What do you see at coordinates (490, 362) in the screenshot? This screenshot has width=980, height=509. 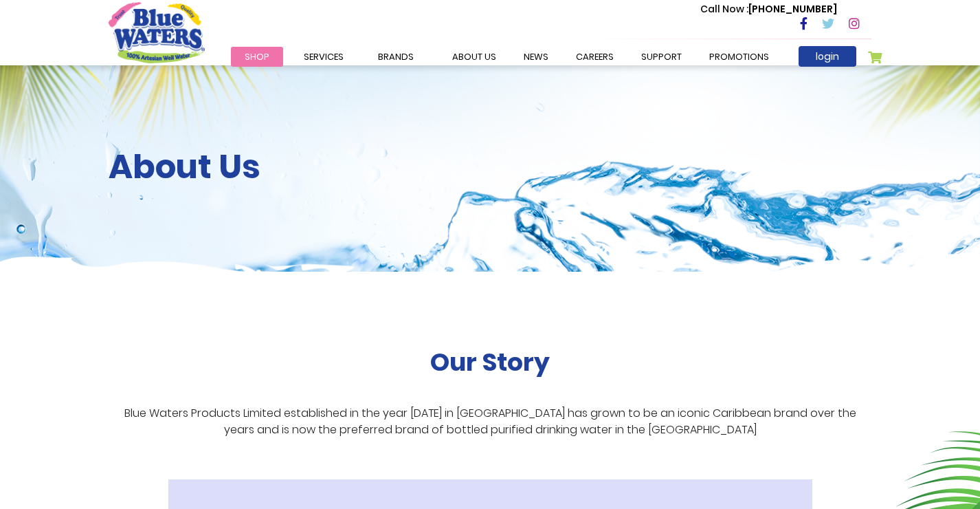 I see `h2: Our Story` at bounding box center [490, 362].